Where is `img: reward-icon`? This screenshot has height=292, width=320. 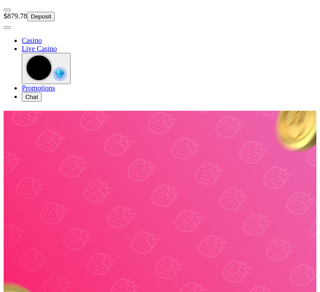
img: reward-icon is located at coordinates (60, 74).